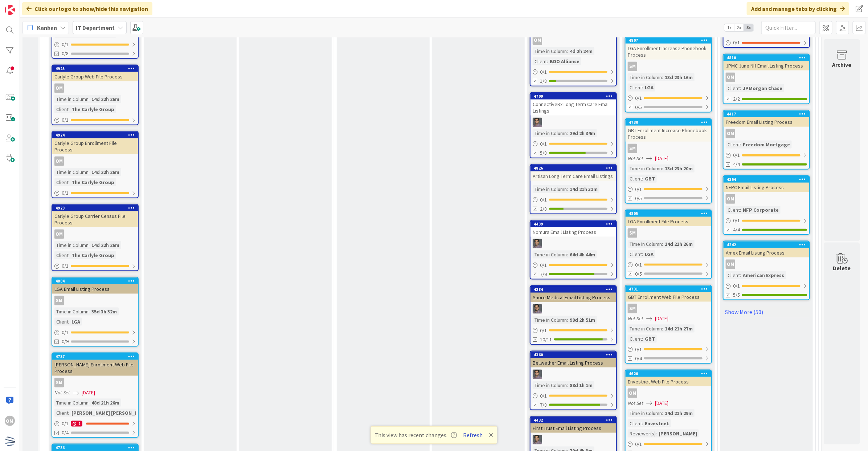  I want to click on div: 4360Bellwether Email Listing Process, so click(573, 359).